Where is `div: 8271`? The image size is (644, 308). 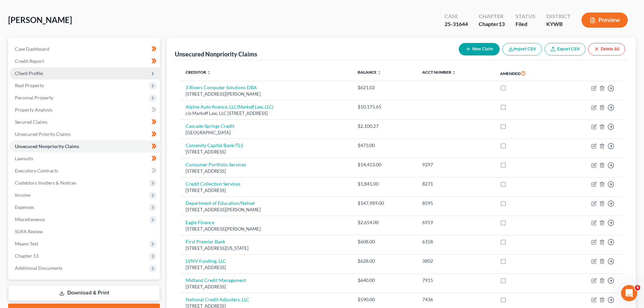
div: 8271 is located at coordinates (456, 184).